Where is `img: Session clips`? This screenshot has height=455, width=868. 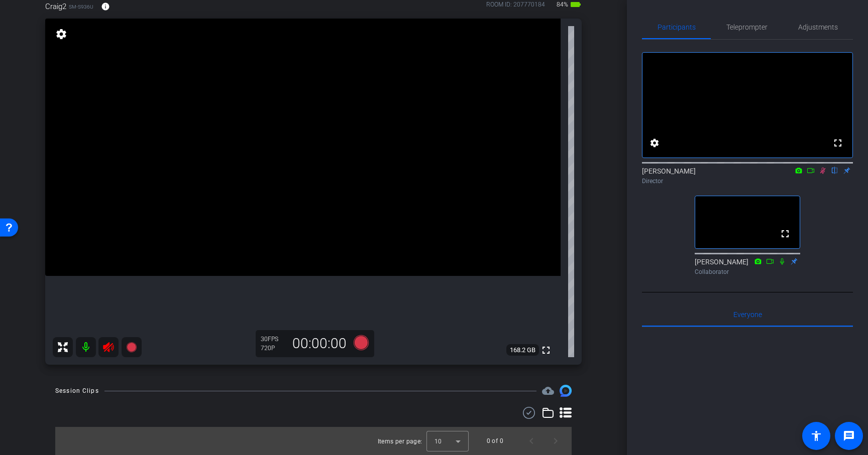 img: Session clips is located at coordinates (566, 391).